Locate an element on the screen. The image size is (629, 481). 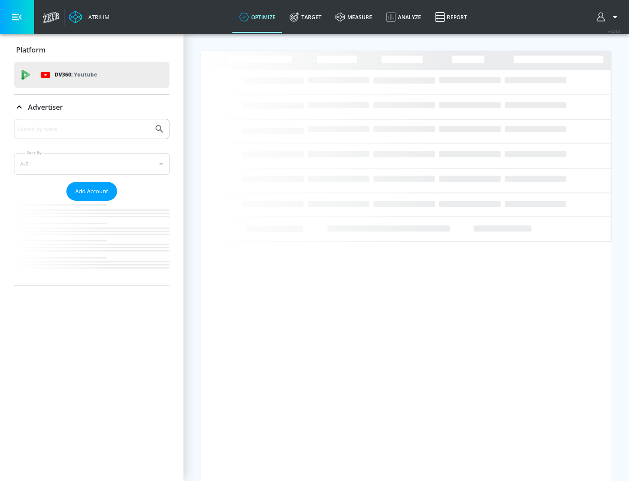
p: Platform is located at coordinates (31, 50).